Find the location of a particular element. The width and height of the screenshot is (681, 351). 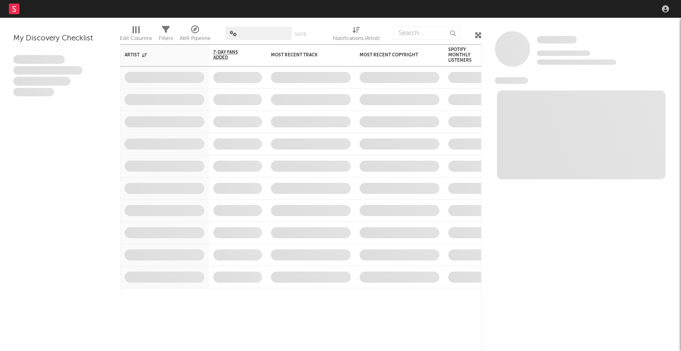

div: Most Recent Track is located at coordinates (304, 55).